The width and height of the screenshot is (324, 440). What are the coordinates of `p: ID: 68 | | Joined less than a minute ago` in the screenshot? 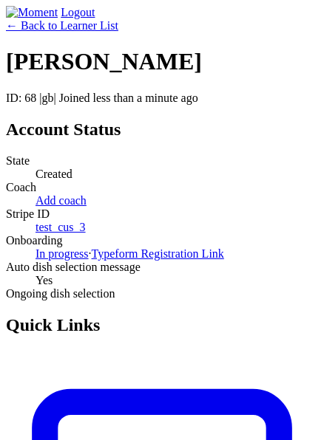 It's located at (162, 98).